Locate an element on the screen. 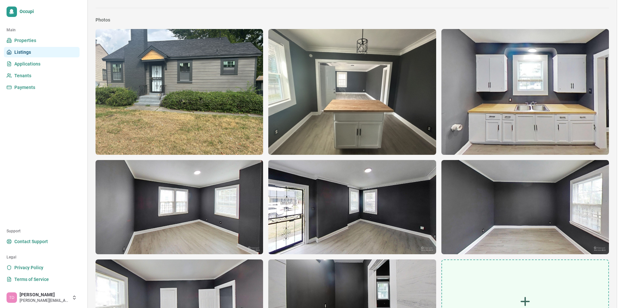 This screenshot has width=621, height=308. span: Payments is located at coordinates (25, 87).